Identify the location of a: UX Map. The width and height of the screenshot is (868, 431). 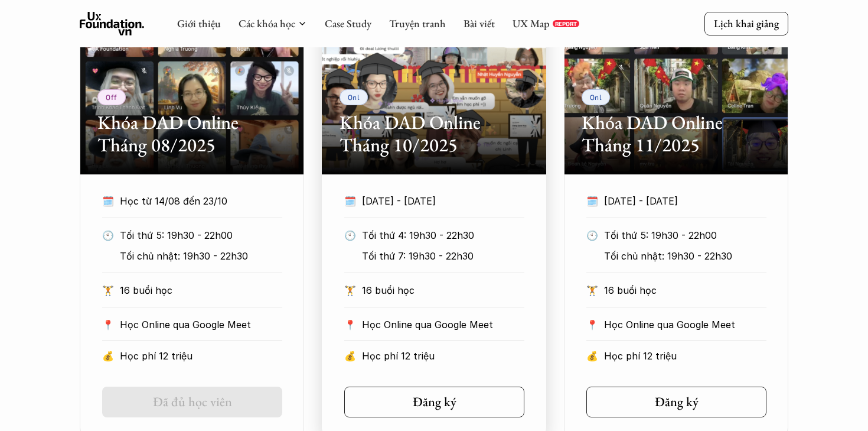
(531, 23).